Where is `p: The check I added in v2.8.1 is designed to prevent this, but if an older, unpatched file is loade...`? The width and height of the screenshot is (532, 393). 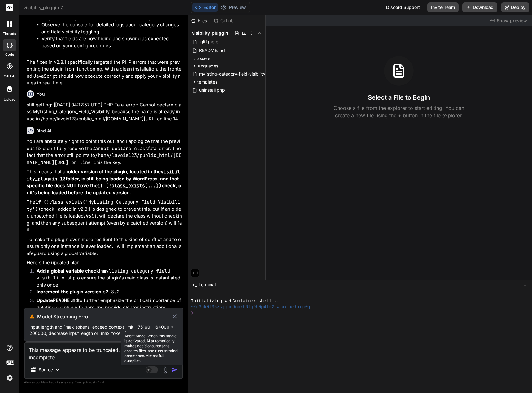
p: The check I added in v2.8.1 is designed to prevent this, but if an older, unpatched file is loade... is located at coordinates (104, 216).